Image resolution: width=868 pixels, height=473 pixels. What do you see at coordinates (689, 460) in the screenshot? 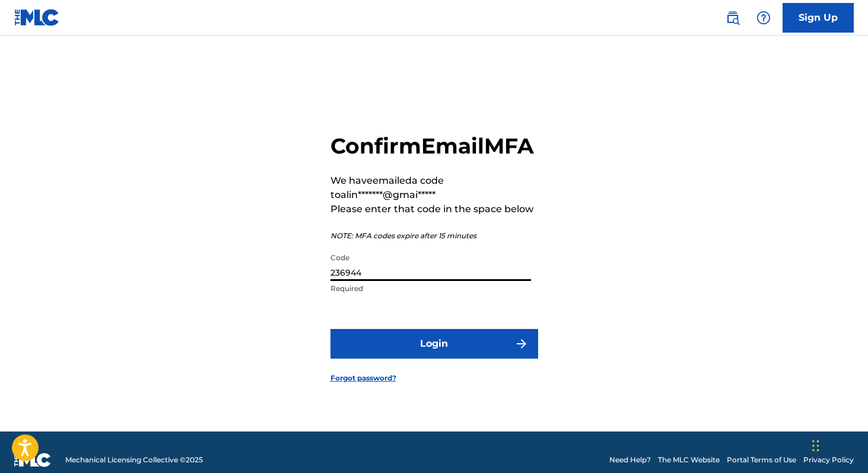
I see `a: The MLC Website` at bounding box center [689, 460].